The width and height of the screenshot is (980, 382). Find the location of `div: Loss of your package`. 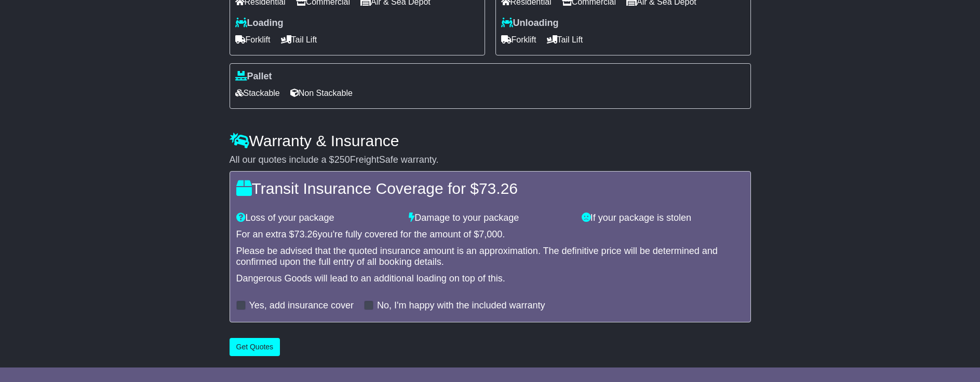

div: Loss of your package is located at coordinates (317, 219).